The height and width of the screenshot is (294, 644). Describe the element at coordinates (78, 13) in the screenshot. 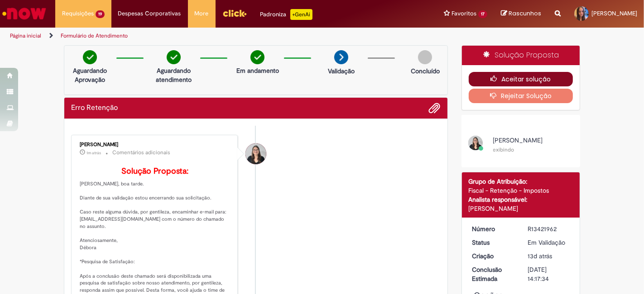

I see `span: Requisições` at that location.